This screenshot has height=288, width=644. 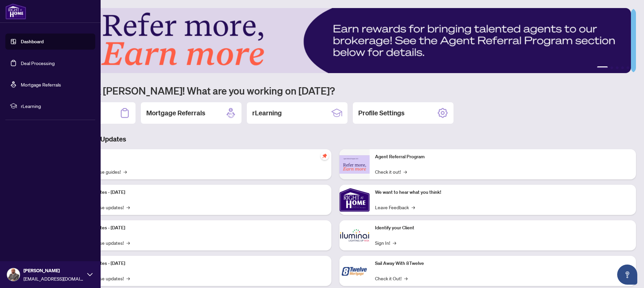 I want to click on p: Self-Help, so click(x=198, y=157).